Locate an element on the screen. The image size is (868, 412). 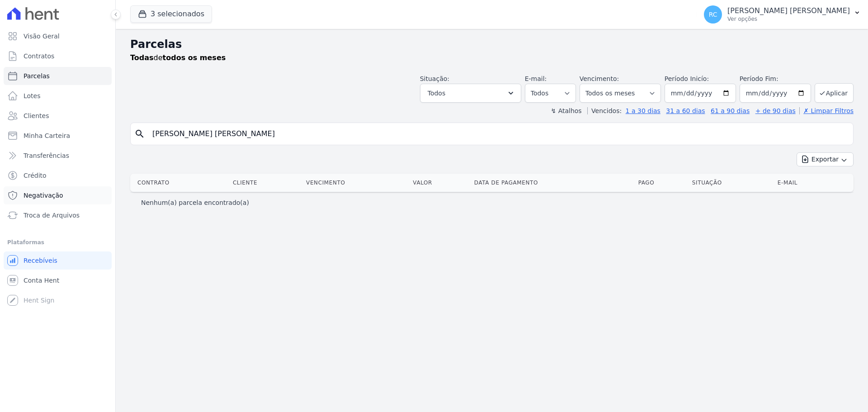
h2: Parcelas is located at coordinates (492, 45).